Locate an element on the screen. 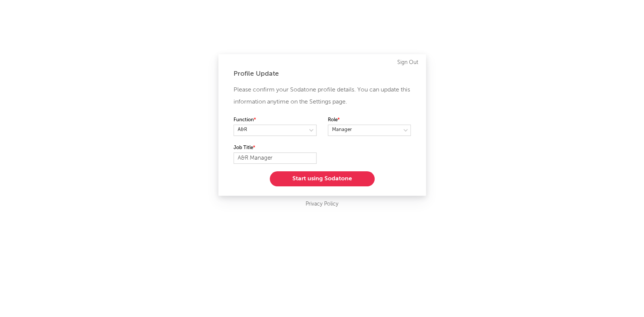 The height and width of the screenshot is (317, 644). label: Job Title is located at coordinates (275, 148).